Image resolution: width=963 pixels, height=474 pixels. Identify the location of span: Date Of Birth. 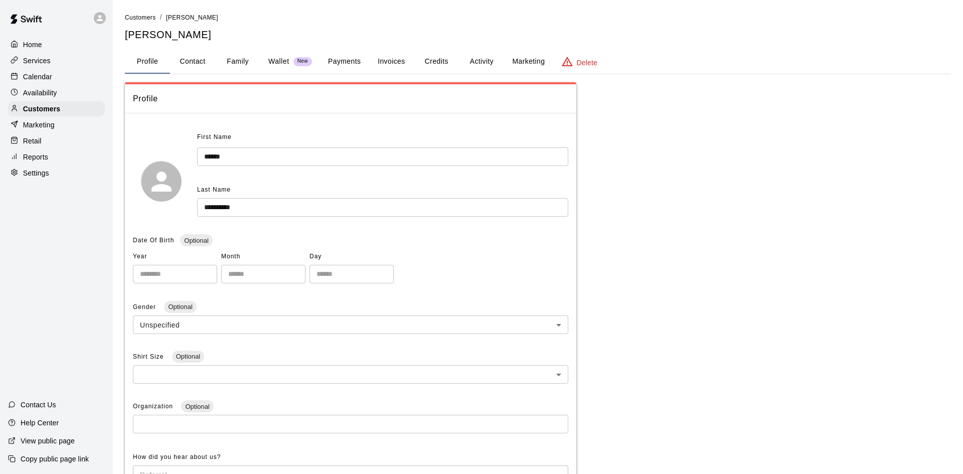
(153, 240).